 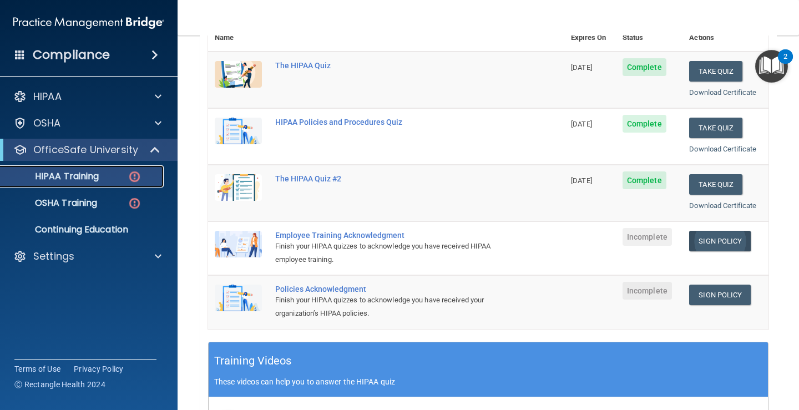 I want to click on th: Status, so click(x=649, y=38).